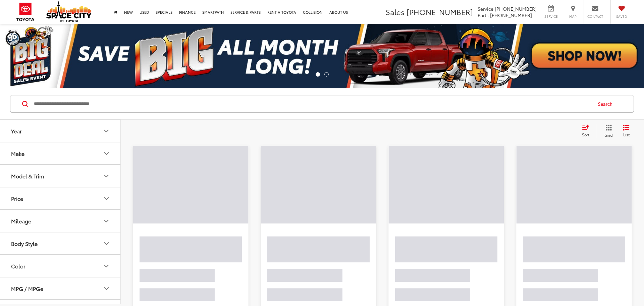 The height and width of the screenshot is (306, 644). What do you see at coordinates (586, 134) in the screenshot?
I see `span: Sort` at bounding box center [586, 134].